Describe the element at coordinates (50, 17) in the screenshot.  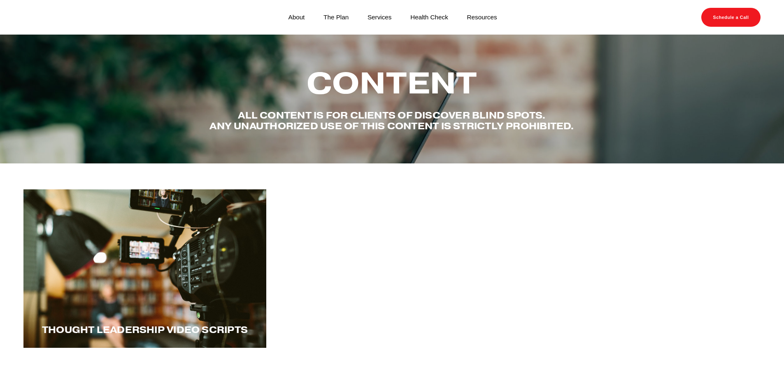
I see `a: Discover Blind Spots` at that location.